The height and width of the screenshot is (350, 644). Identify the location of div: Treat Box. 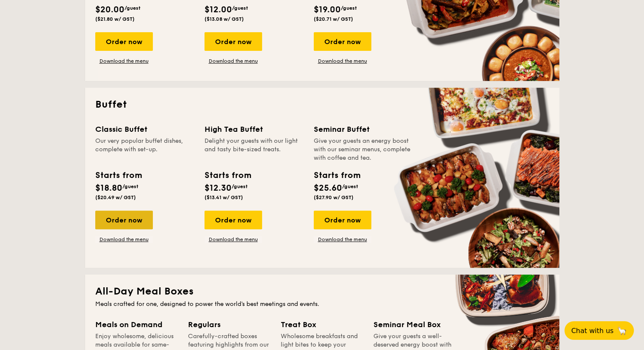
(322, 324).